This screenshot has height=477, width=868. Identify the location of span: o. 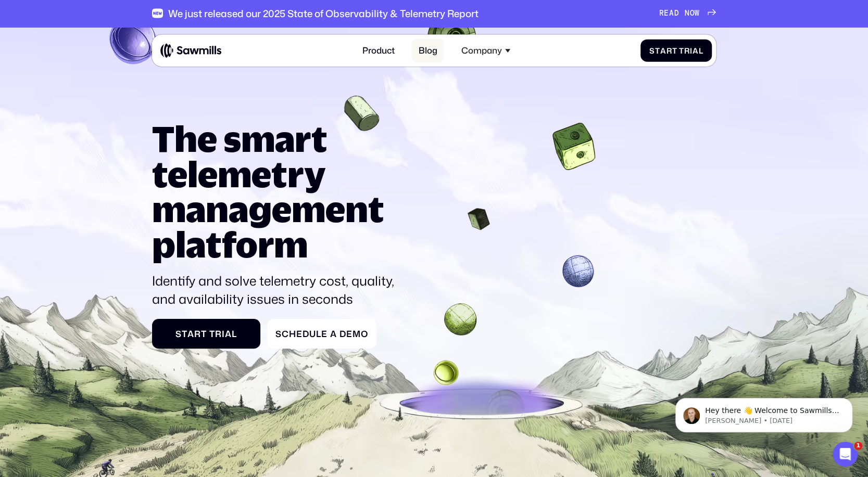
(365, 334).